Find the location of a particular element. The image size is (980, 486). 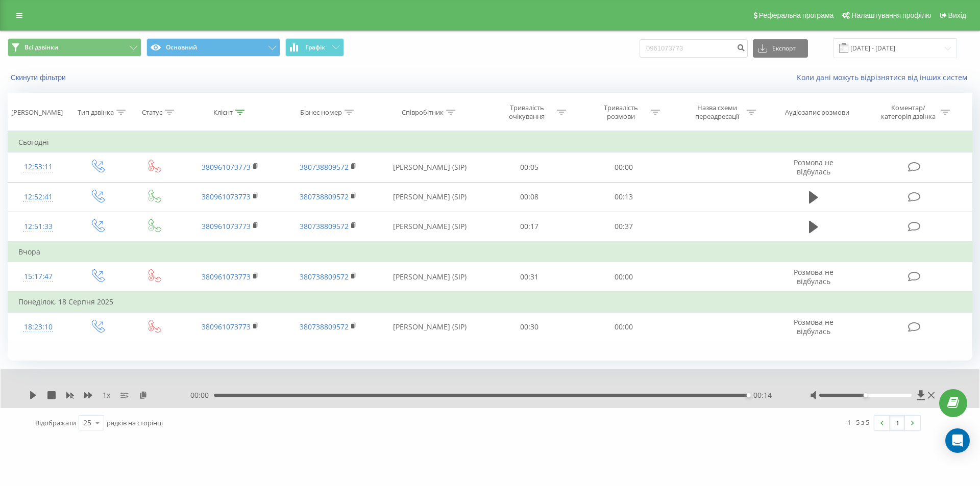

div: Тривалість очікування is located at coordinates (527, 112).